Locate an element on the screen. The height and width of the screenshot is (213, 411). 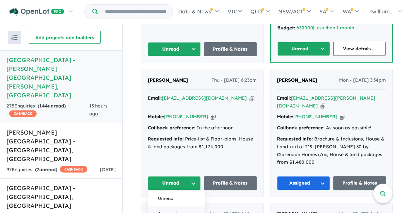
div: As soon as possible! is located at coordinates (331, 128).